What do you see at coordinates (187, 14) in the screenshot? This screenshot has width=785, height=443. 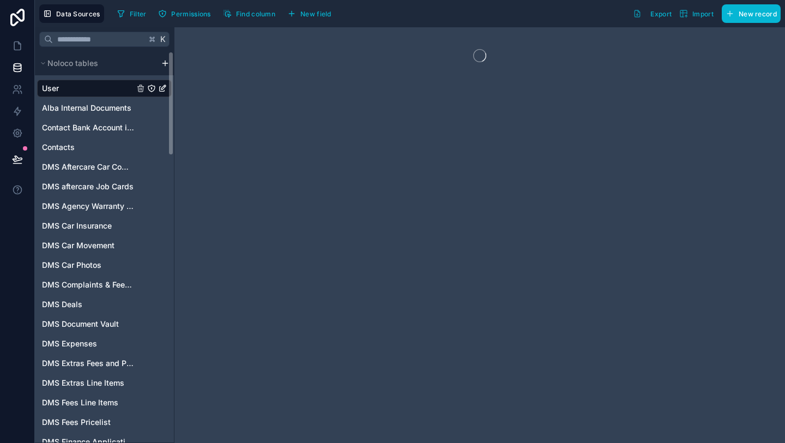 I see `a: Permissions` at bounding box center [187, 14].